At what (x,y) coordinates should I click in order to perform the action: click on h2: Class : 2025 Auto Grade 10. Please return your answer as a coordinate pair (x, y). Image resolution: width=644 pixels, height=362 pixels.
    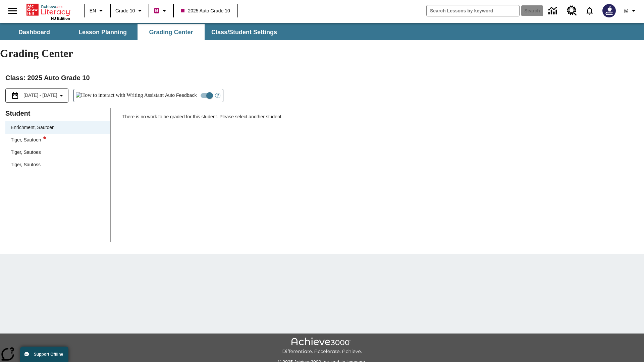
    Looking at the image, I should click on (322, 78).